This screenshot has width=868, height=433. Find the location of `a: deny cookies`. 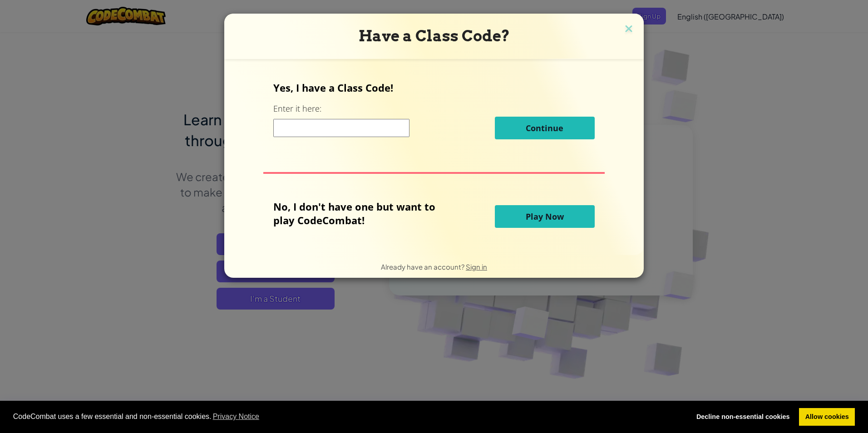

a: deny cookies is located at coordinates (743, 417).